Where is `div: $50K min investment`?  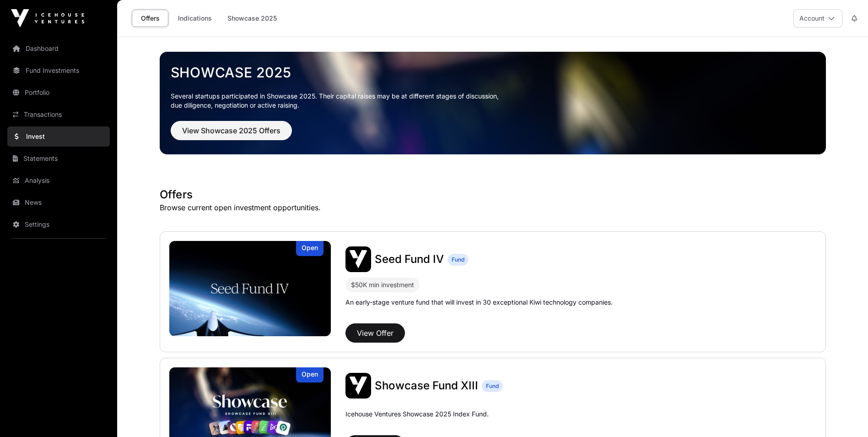 div: $50K min investment is located at coordinates (382, 284).